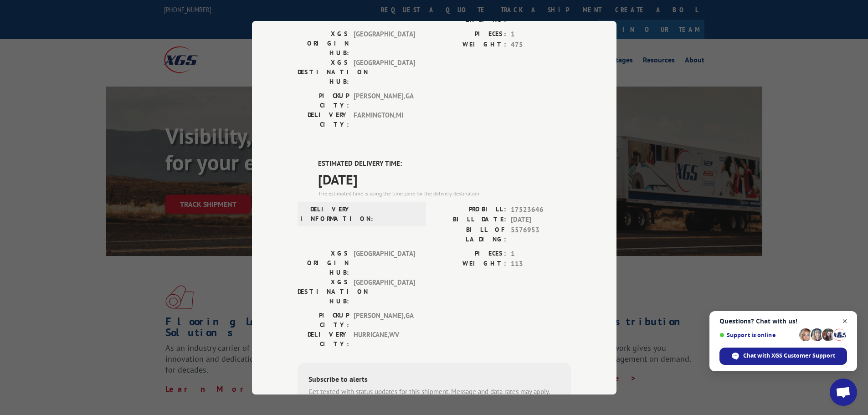 This screenshot has width=868, height=415. I want to click on span: Chat with XGS Customer Support, so click(789, 356).